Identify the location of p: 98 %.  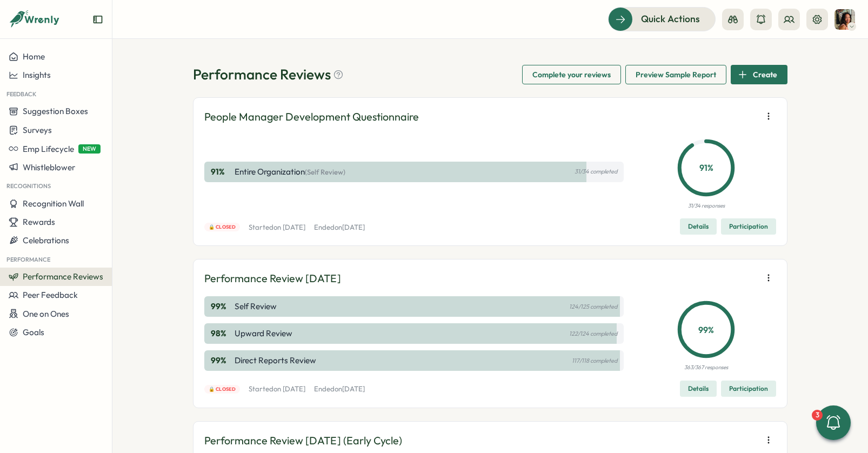
(222, 333).